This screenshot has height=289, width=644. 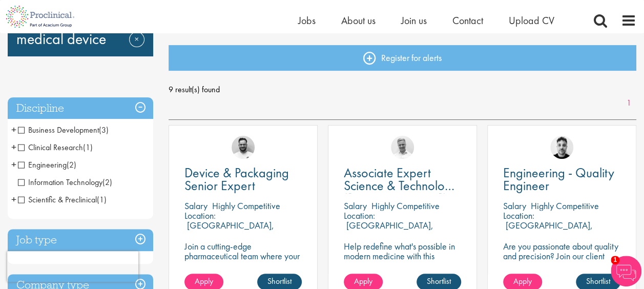 I want to click on img: Emile De Beer, so click(x=243, y=147).